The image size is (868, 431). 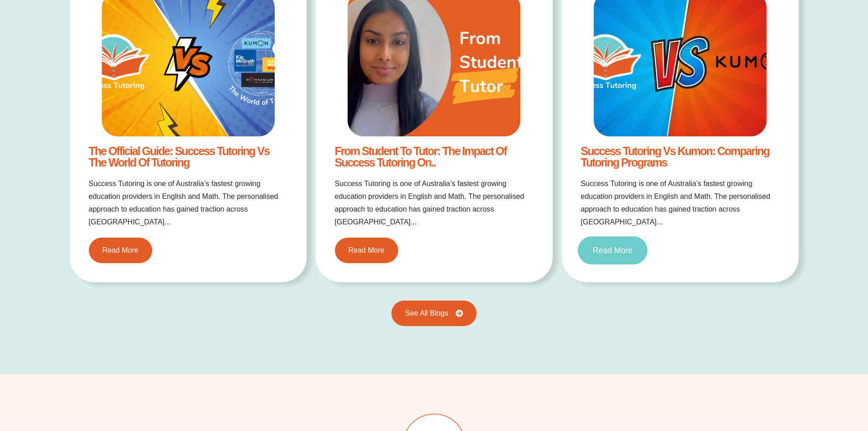 I want to click on span: See All Blogs, so click(x=427, y=313).